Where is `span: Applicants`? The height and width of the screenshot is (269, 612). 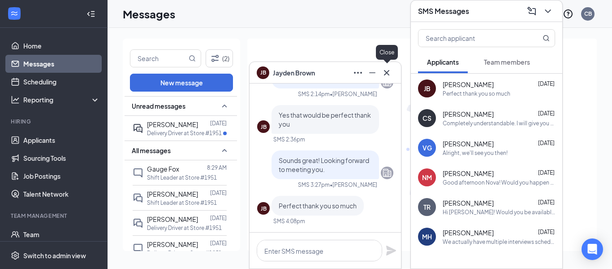
span: Applicants is located at coordinates (443, 62).